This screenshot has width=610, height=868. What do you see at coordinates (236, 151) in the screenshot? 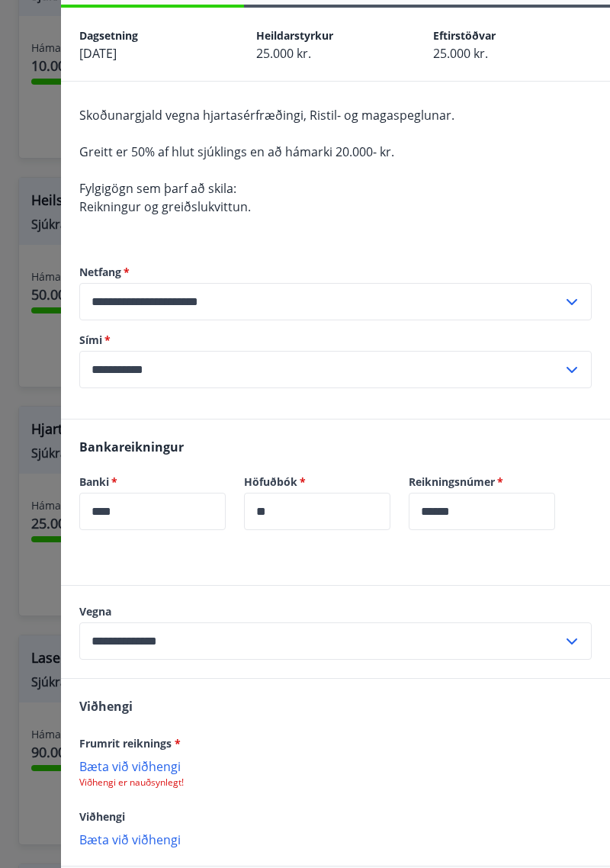
I see `span: Greitt er 50% af hlut sjúklings en að hámarki 20.000- kr.` at bounding box center [236, 151].